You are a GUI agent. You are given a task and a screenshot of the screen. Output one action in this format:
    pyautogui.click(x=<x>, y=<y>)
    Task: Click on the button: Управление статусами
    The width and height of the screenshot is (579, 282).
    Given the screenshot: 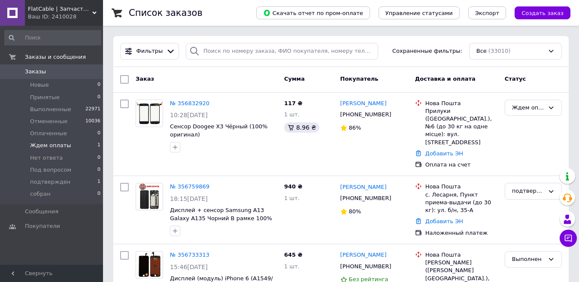 What is the action you would take?
    pyautogui.click(x=419, y=13)
    